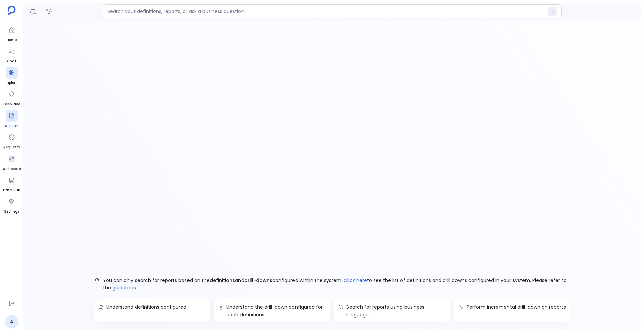 The width and height of the screenshot is (644, 333). Describe the element at coordinates (12, 169) in the screenshot. I see `span: Dashboard` at that location.